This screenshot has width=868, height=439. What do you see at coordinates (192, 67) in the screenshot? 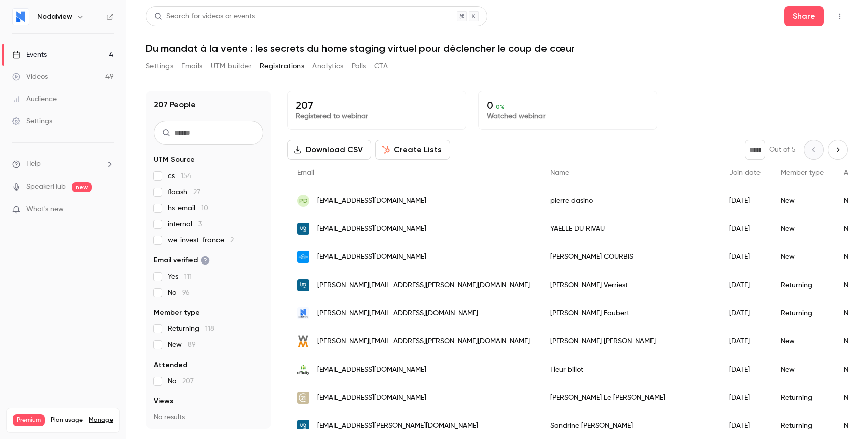
I see `button: Emails` at bounding box center [192, 67].